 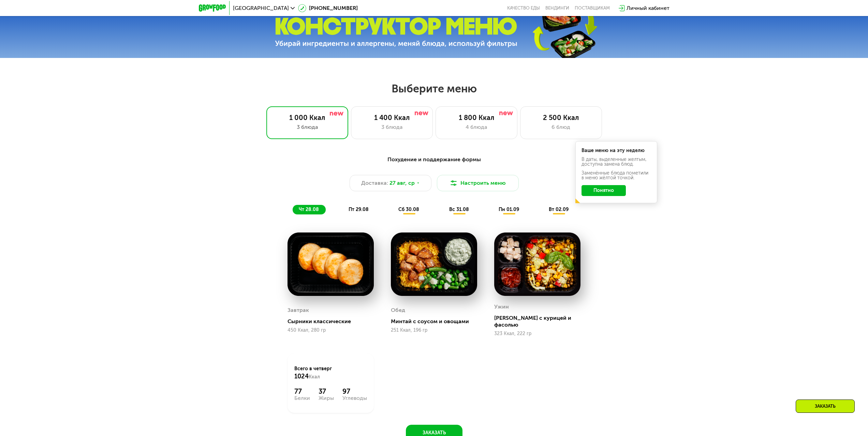 What do you see at coordinates (403, 183) in the screenshot?
I see `span: 27 авг, ср` at bounding box center [403, 183].